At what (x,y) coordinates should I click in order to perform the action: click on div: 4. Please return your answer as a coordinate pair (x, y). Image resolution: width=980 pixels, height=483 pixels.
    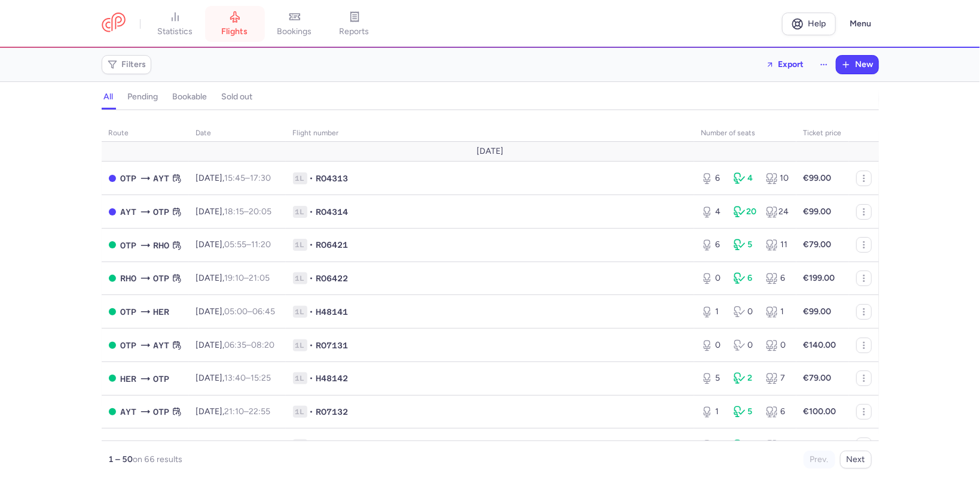
    Looking at the image, I should click on (745, 445).